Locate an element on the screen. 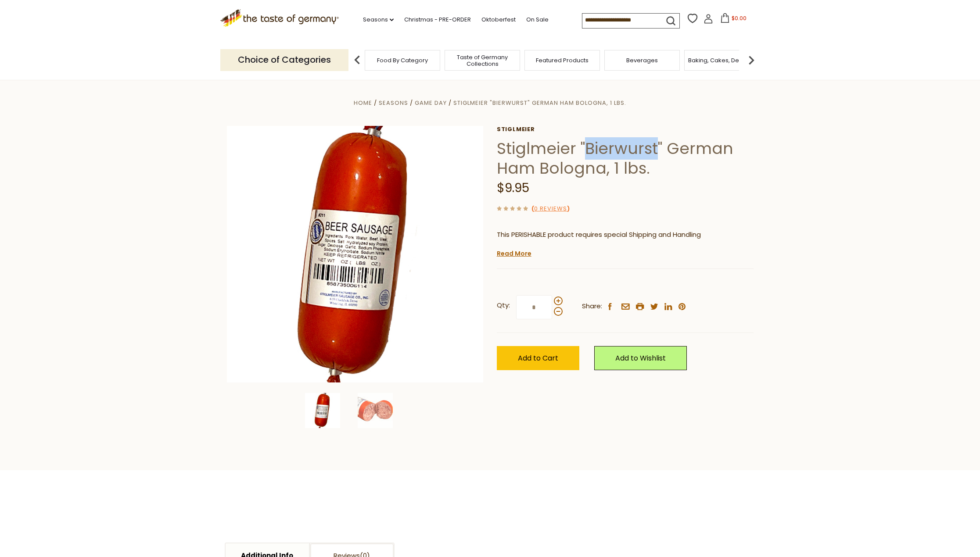 This screenshot has width=980, height=557. span: Share: is located at coordinates (592, 306).